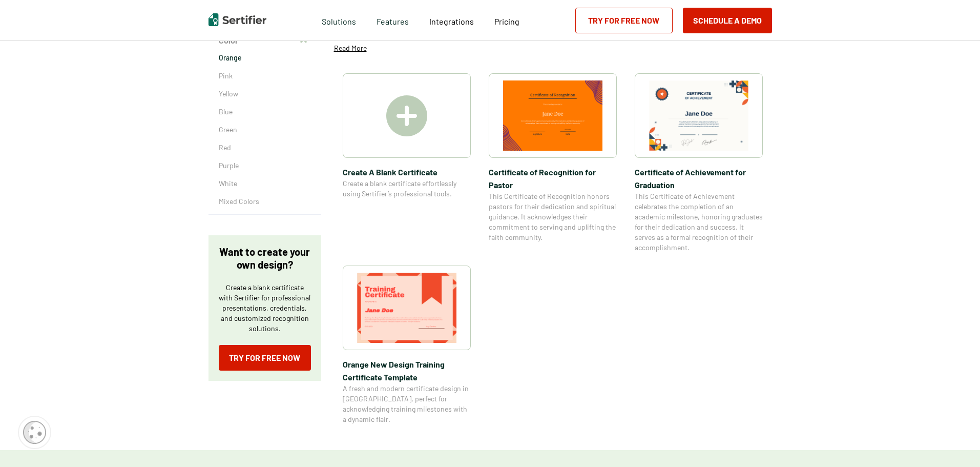 The height and width of the screenshot is (467, 980). What do you see at coordinates (265, 183) in the screenshot?
I see `a: White` at bounding box center [265, 183].